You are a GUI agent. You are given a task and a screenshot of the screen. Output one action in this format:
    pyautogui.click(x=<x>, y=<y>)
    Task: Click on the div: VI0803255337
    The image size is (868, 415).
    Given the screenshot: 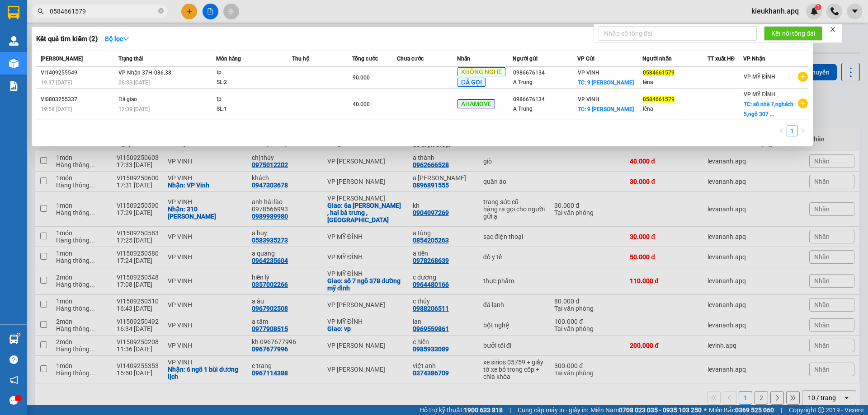 What is the action you would take?
    pyautogui.click(x=78, y=99)
    